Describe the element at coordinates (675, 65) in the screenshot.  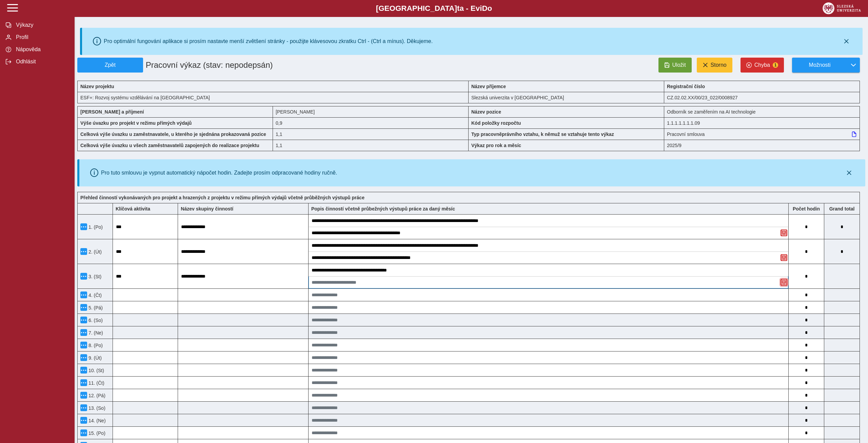
I see `button: Uložit` at that location.